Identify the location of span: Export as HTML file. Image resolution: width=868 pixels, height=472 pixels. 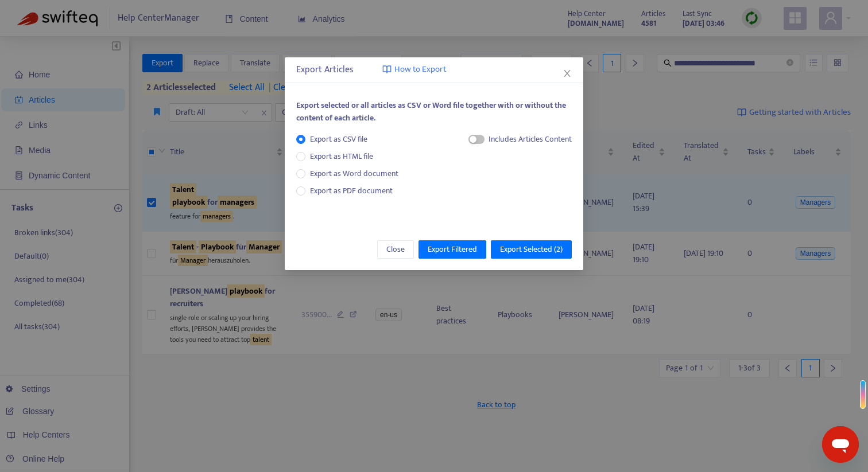
(342, 157).